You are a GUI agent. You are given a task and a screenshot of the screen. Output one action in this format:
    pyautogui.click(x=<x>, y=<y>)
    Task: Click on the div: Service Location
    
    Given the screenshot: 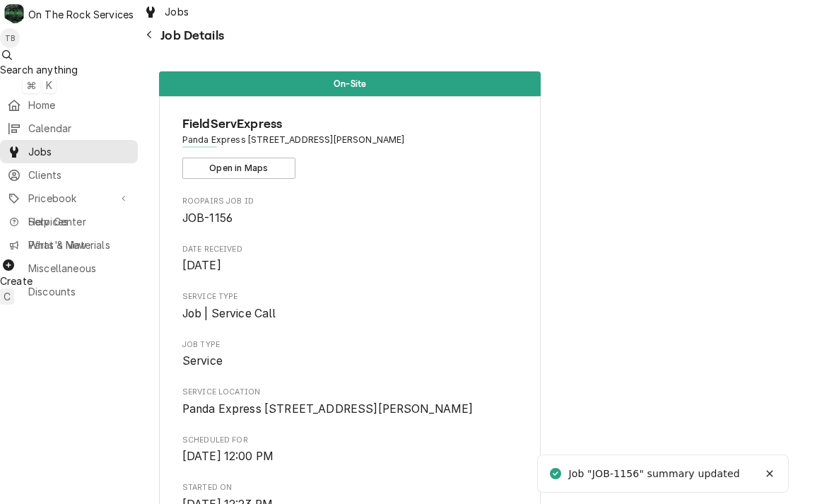 What is the action you would take?
    pyautogui.click(x=350, y=401)
    